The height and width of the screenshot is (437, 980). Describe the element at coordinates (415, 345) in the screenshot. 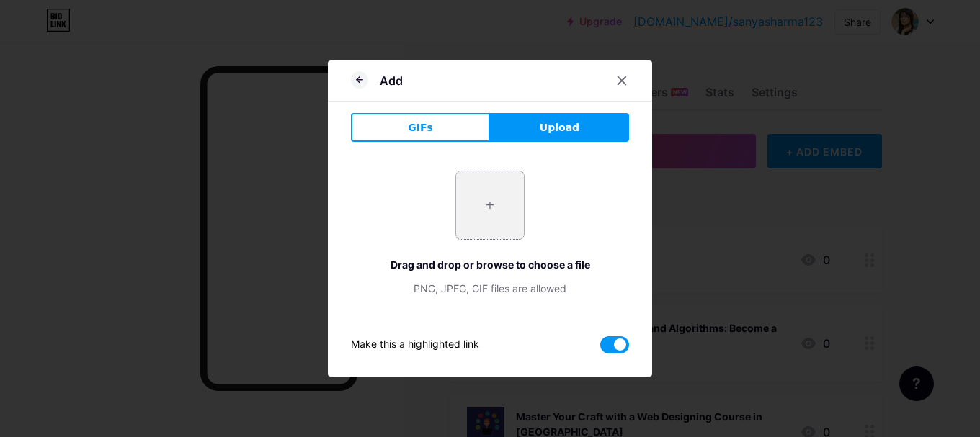

I see `div: Make this a highlighted link` at that location.